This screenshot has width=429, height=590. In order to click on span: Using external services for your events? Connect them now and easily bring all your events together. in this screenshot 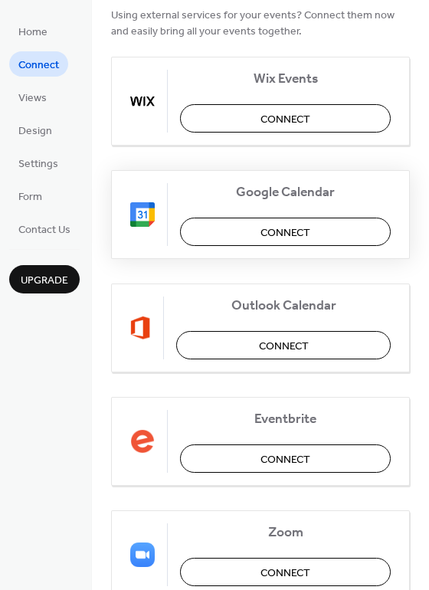, I will do `click(260, 23)`.